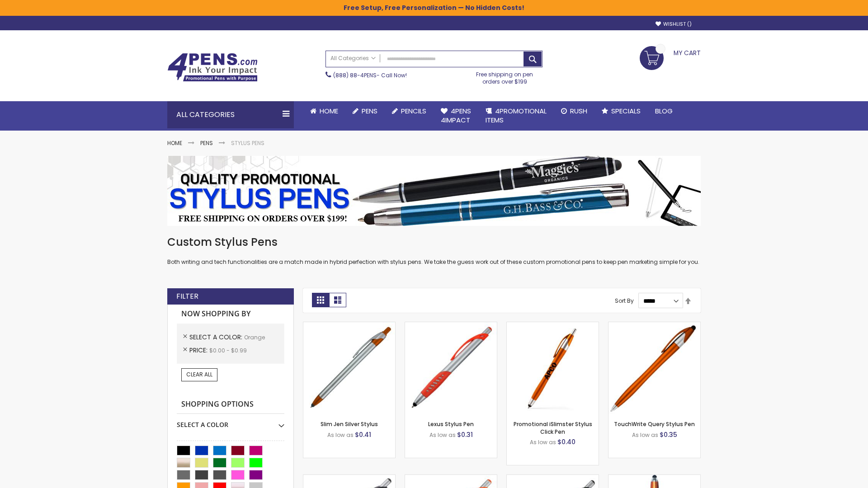 The height and width of the screenshot is (488, 868). Describe the element at coordinates (353, 58) in the screenshot. I see `span: All Categories` at that location.